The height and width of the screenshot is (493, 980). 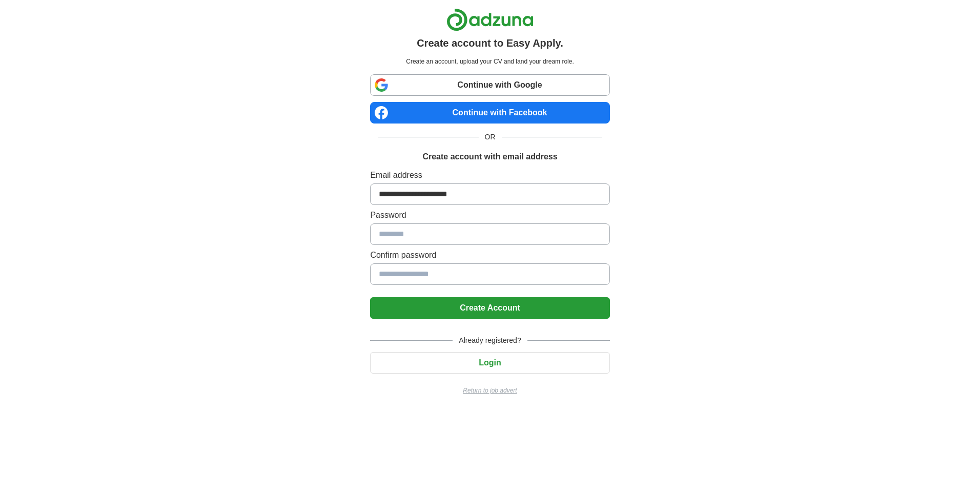 I want to click on p: Create an account, upload your CV and land your dream role., so click(x=490, y=61).